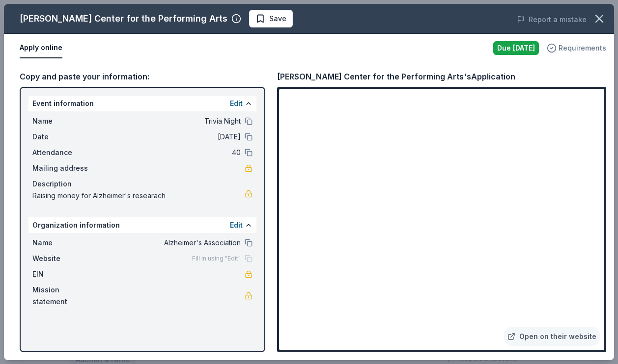 This screenshot has height=364, width=618. I want to click on span: Trivia Night, so click(169, 121).